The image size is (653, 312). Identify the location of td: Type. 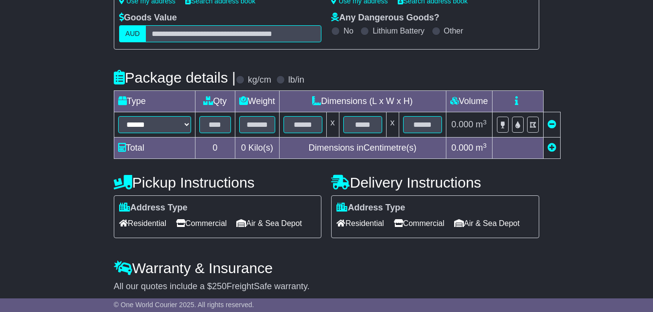
(154, 102).